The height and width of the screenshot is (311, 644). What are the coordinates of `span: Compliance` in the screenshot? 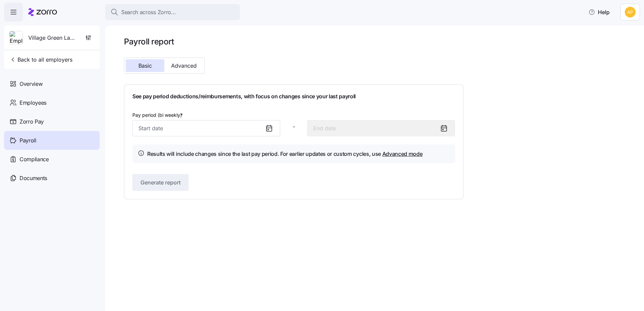 It's located at (34, 159).